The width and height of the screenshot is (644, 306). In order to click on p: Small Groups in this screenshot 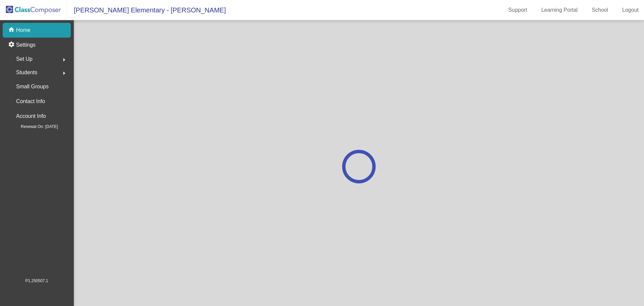, I will do `click(32, 87)`.